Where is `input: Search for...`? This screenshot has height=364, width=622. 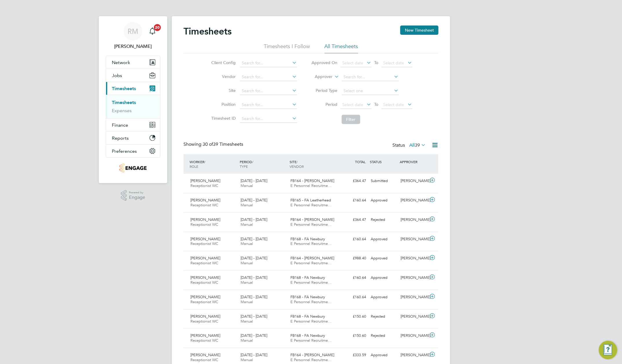 input: Search for... is located at coordinates (269, 91).